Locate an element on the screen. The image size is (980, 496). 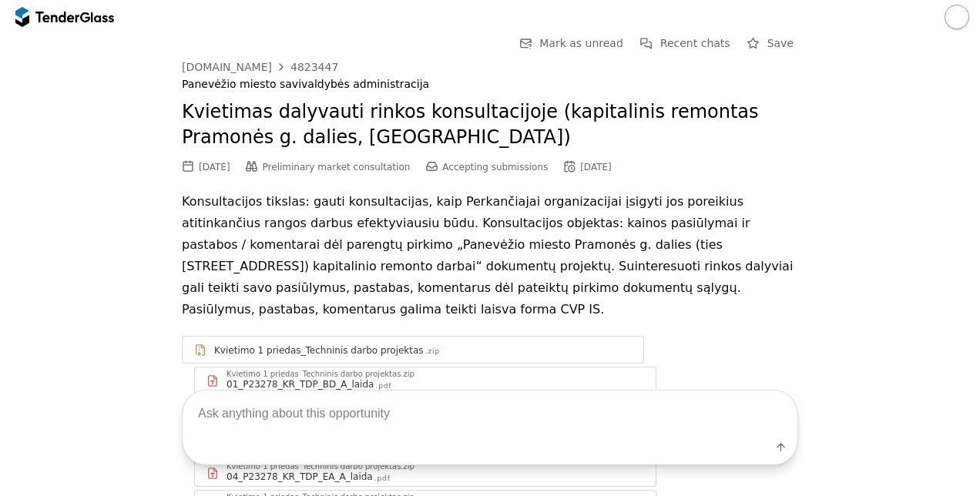
div: .zip is located at coordinates (432, 351).